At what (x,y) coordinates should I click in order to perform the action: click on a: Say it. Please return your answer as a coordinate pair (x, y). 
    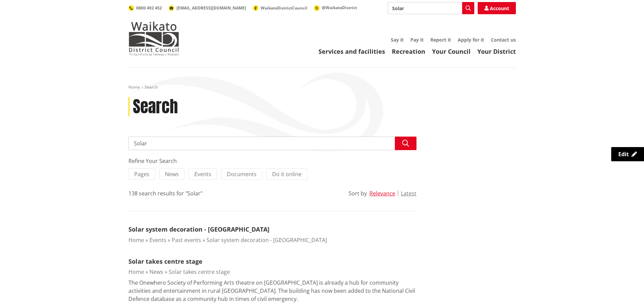
    Looking at the image, I should click on (397, 40).